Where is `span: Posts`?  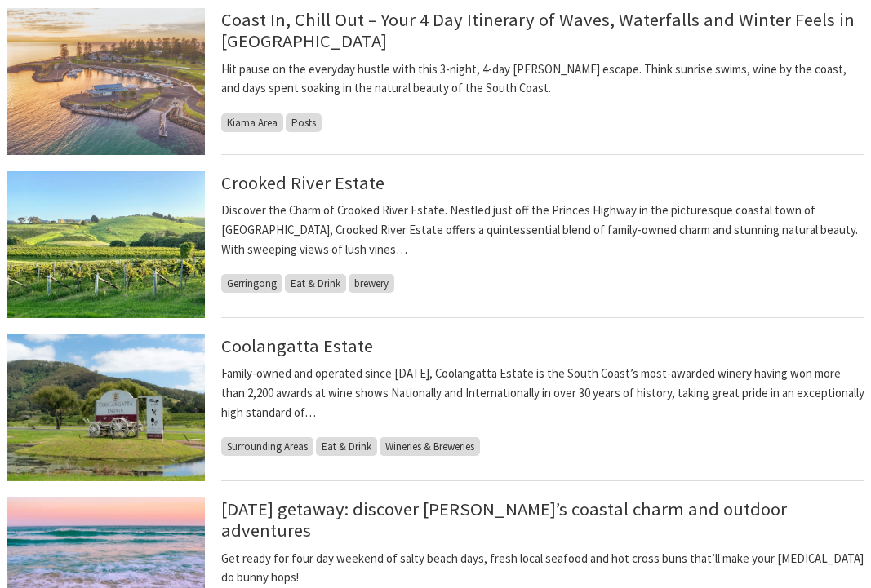
span: Posts is located at coordinates (304, 123).